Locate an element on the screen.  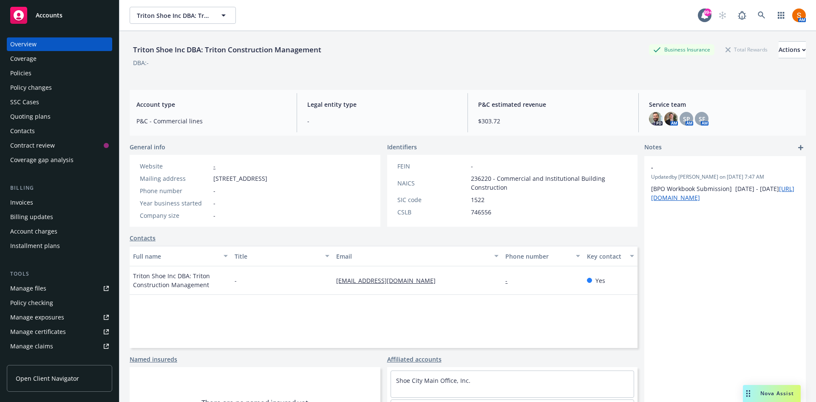
a: Manage BORs is located at coordinates (60, 360).